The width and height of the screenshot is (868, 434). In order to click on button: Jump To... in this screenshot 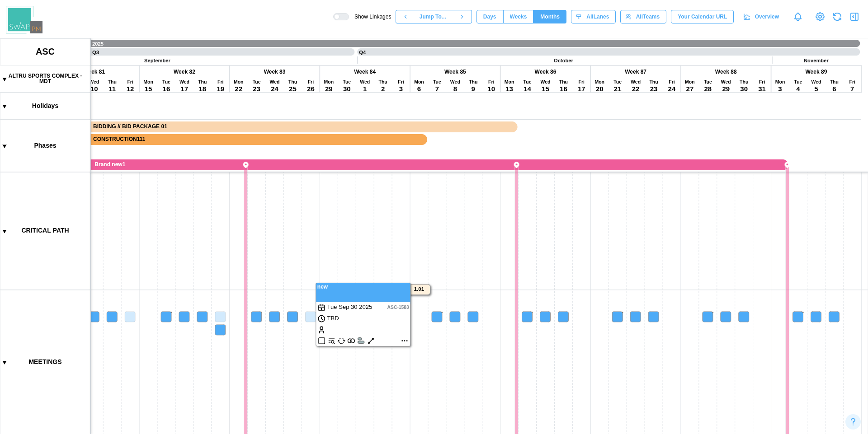, I will do `click(434, 17)`.